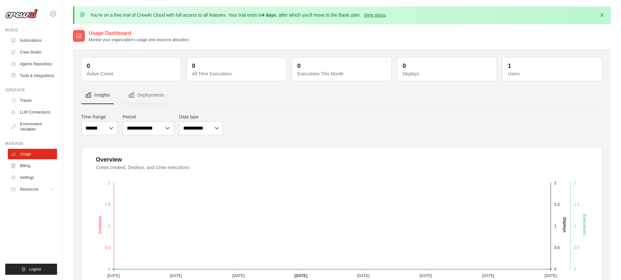  What do you see at coordinates (342, 74) in the screenshot?
I see `dt: Executions This Month` at bounding box center [342, 74].